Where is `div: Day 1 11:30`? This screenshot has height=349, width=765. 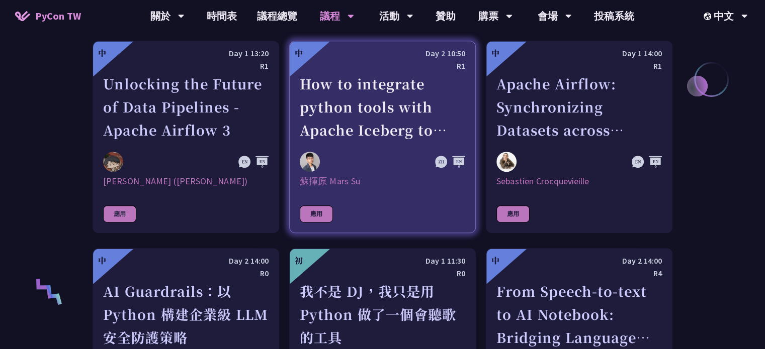 div: Day 1 11:30 is located at coordinates (382, 261).